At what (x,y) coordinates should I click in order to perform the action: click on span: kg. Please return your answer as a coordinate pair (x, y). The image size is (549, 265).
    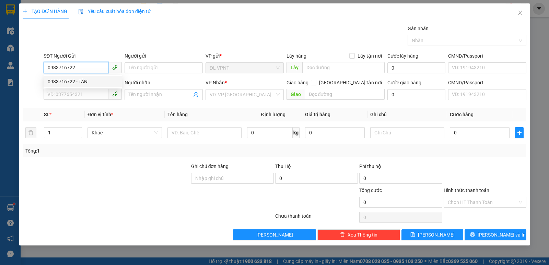
    Looking at the image, I should click on (296, 133).